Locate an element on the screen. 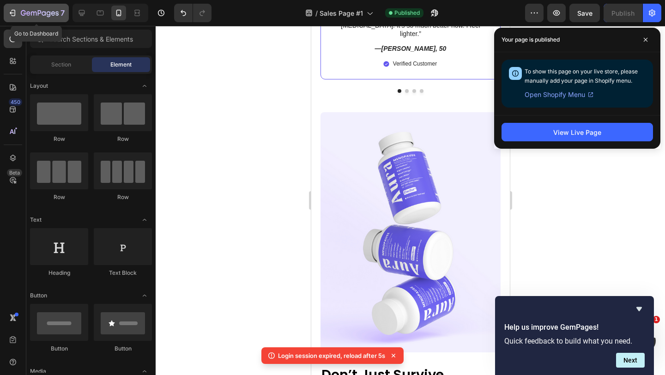 The image size is (665, 375). button: Next question is located at coordinates (631, 360).